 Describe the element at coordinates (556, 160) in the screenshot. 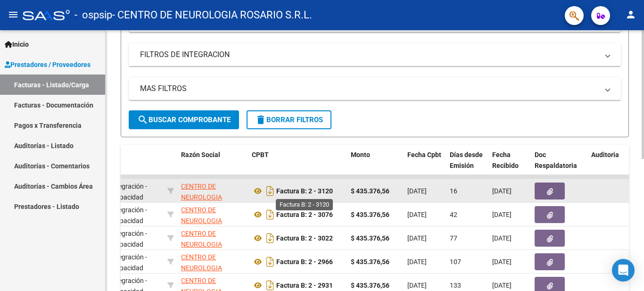

I see `span: Doc Respaldatoria` at that location.